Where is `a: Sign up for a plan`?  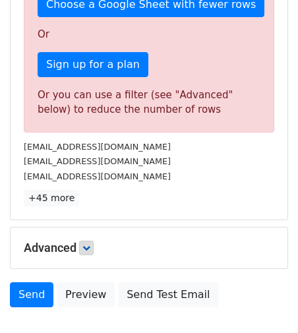 a: Sign up for a plan is located at coordinates (93, 65).